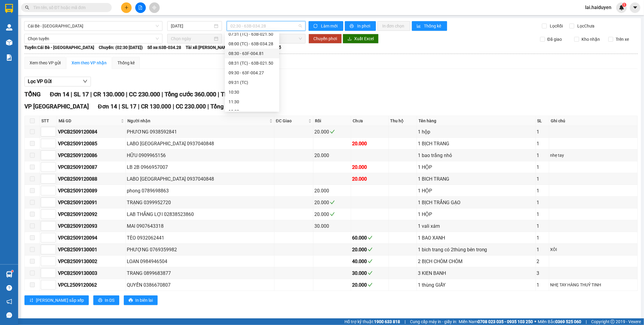 The height and width of the screenshot is (325, 644). What do you see at coordinates (635, 7) in the screenshot?
I see `span: caret-down` at bounding box center [635, 7].